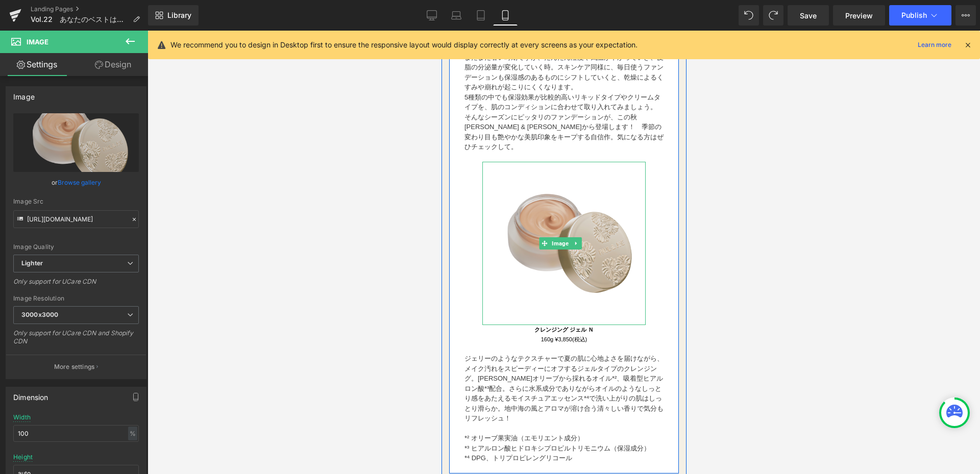 This screenshot has height=474, width=980. Describe the element at coordinates (179, 15) in the screenshot. I see `span: Library` at that location.